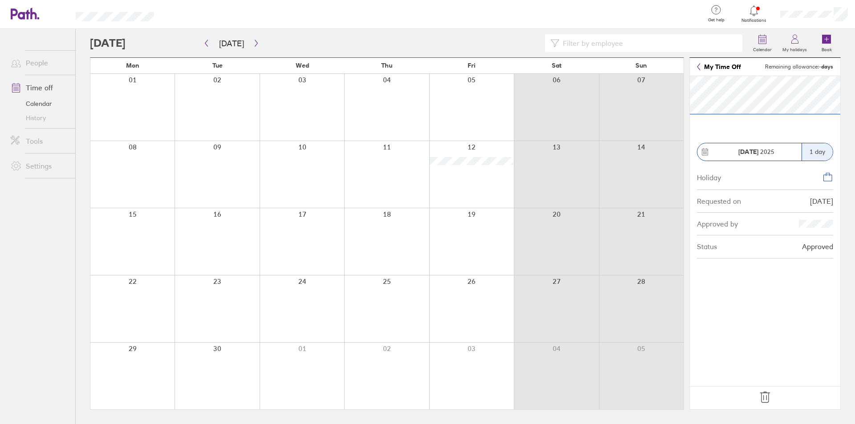 This screenshot has height=424, width=855. I want to click on span: Get help, so click(716, 20).